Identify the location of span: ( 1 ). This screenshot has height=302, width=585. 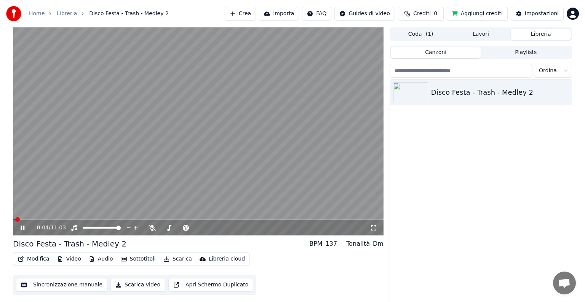
(430, 34).